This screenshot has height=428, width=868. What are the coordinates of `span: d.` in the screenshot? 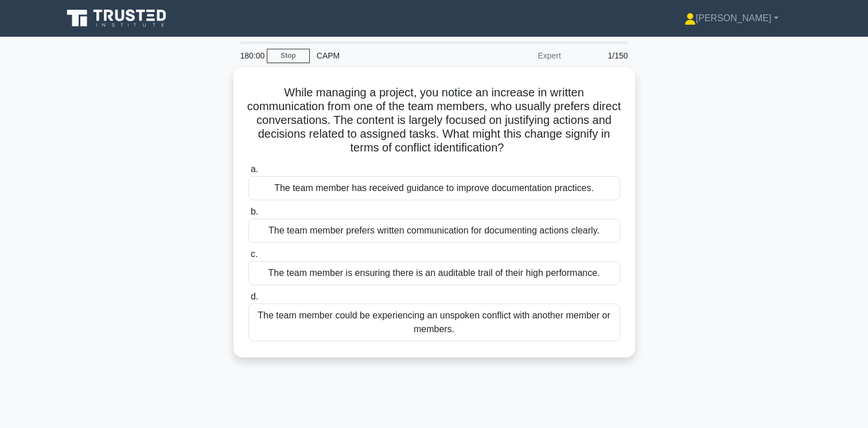 It's located at (254, 296).